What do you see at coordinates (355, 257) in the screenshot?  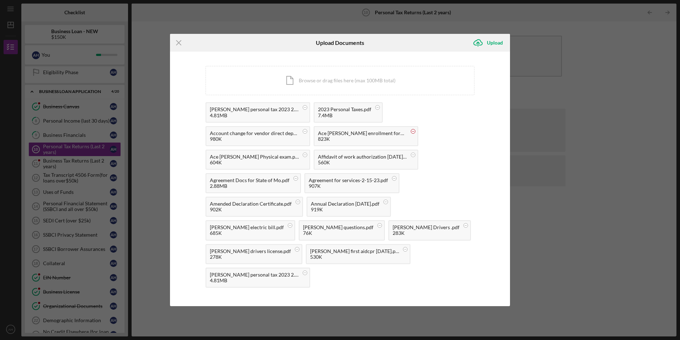 I see `div: 530K` at bounding box center [355, 257].